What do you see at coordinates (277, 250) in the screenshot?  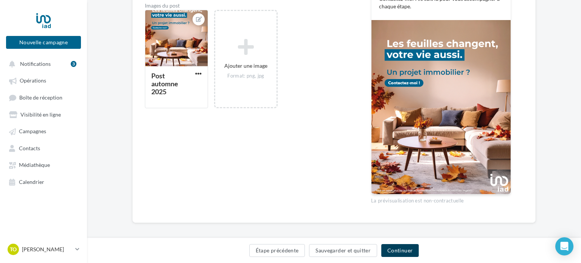 I see `button: Étape précédente` at bounding box center [277, 250].